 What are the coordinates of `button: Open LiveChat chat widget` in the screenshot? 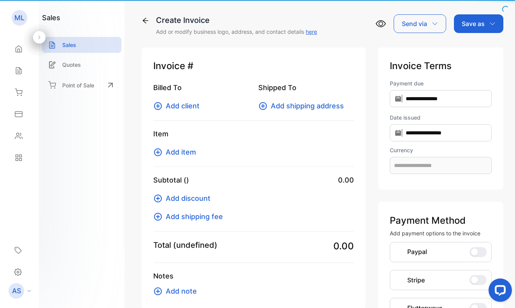 It's located at (18, 15).